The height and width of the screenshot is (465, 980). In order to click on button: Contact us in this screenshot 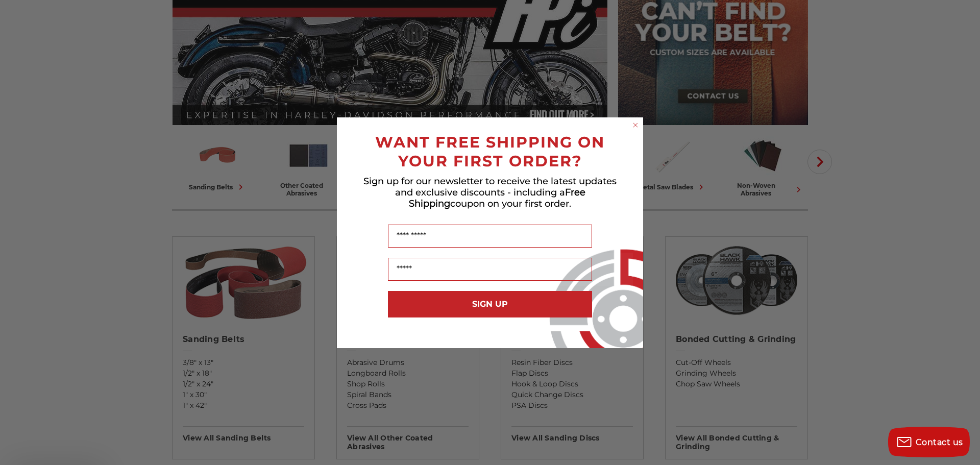, I will do `click(929, 443)`.